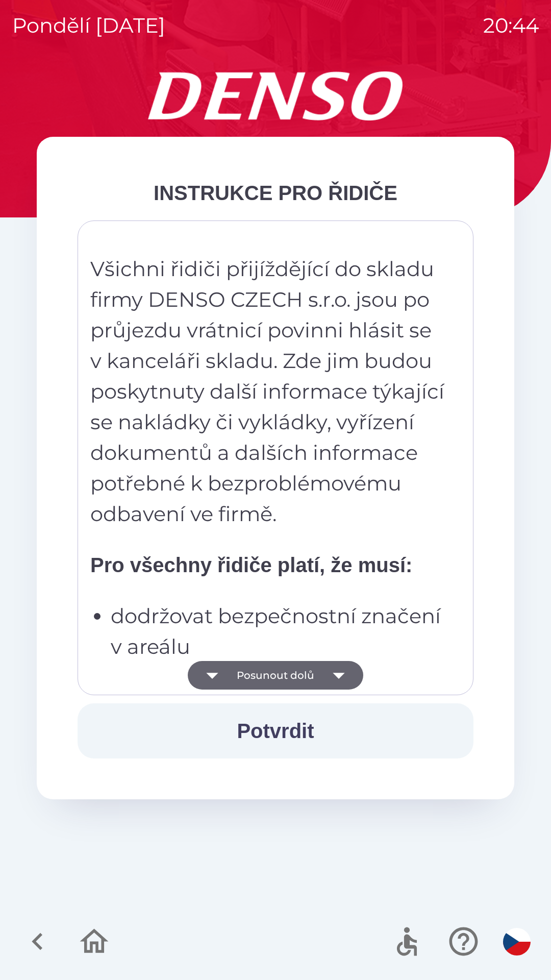 This screenshot has width=551, height=980. Describe the element at coordinates (276, 193) in the screenshot. I see `div: INSTRUKCE PRO ŘIDIČE` at that location.